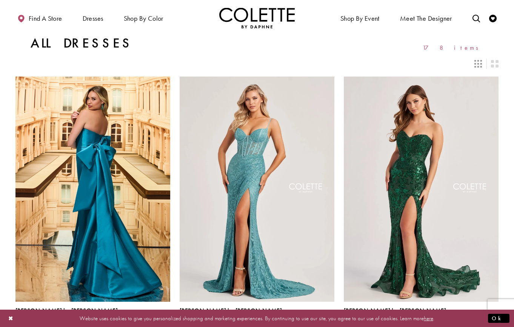  What do you see at coordinates (143, 18) in the screenshot?
I see `span: Shop by color` at bounding box center [143, 18].